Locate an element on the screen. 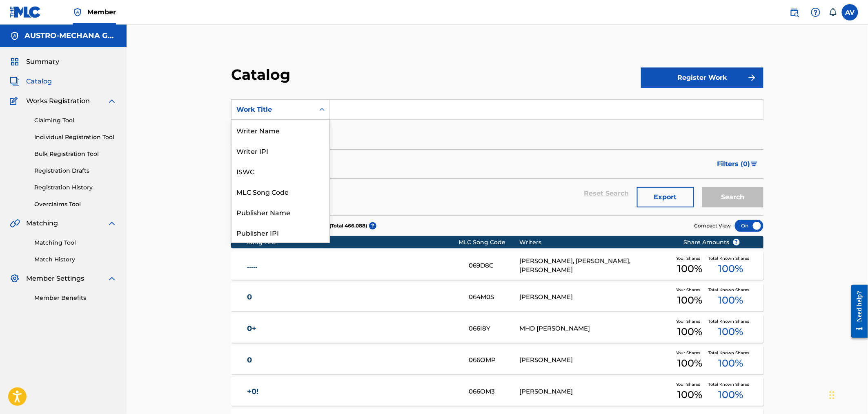 Image resolution: width=868 pixels, height=414 pixels. div: 064M0S is located at coordinates (494, 297).